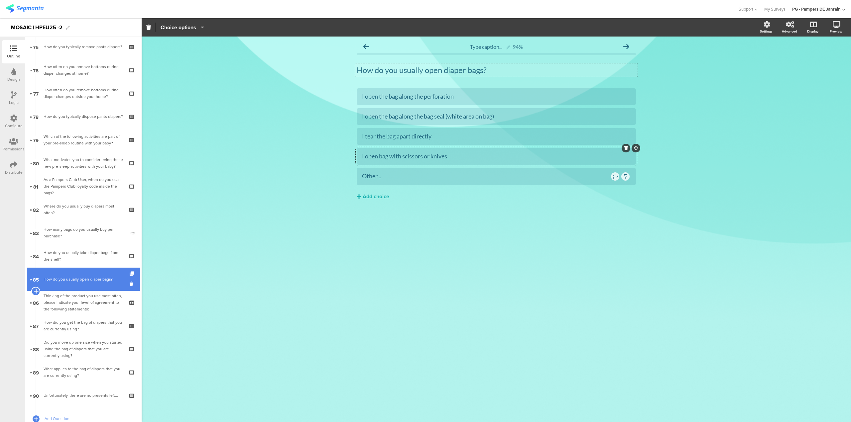 This screenshot has width=851, height=422. What do you see at coordinates (14, 126) in the screenshot?
I see `div: Configure` at bounding box center [14, 126].